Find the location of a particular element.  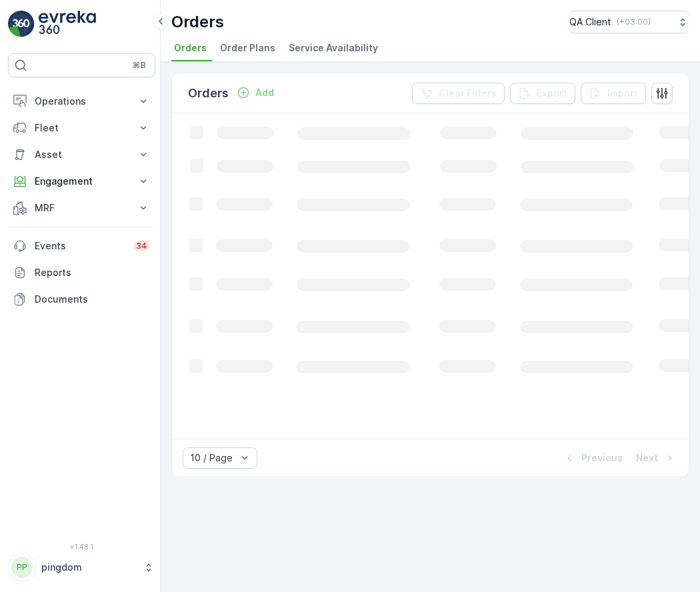

p: pingdom is located at coordinates (89, 567).